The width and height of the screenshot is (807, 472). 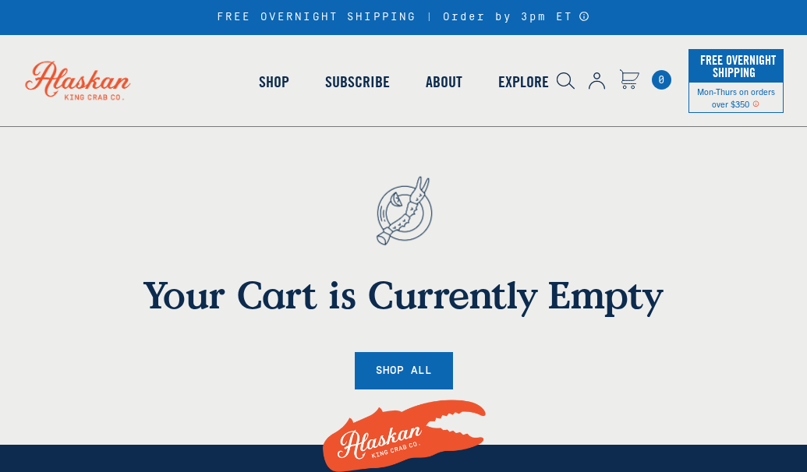 What do you see at coordinates (357, 82) in the screenshot?
I see `a: Subscribe` at bounding box center [357, 82].